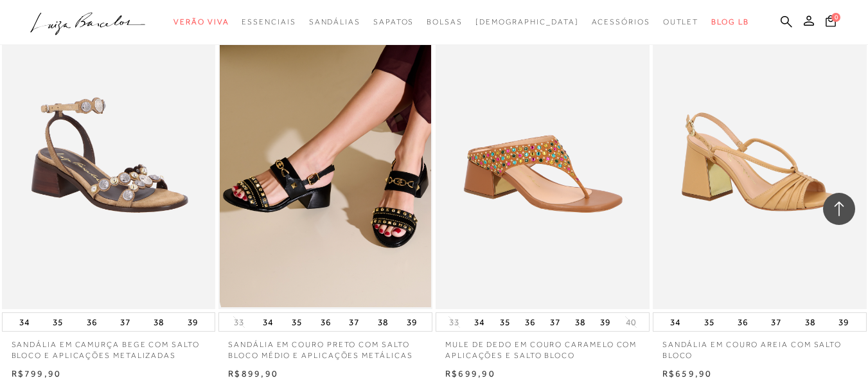 This screenshot has height=385, width=868. I want to click on span: R$899,90, so click(253, 374).